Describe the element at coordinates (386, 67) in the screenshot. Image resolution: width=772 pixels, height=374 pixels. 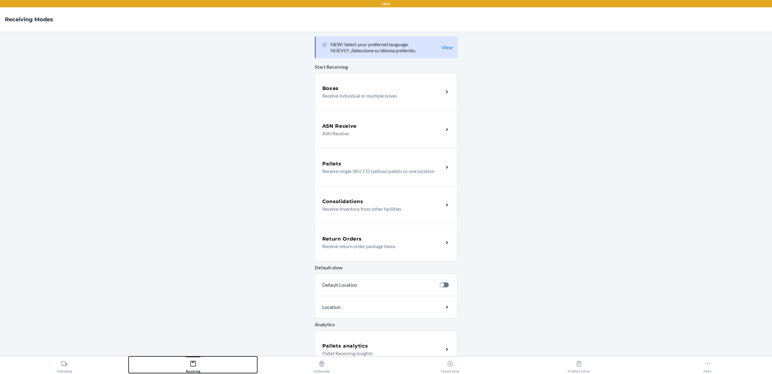
I see `p: Start Receiving` at that location.